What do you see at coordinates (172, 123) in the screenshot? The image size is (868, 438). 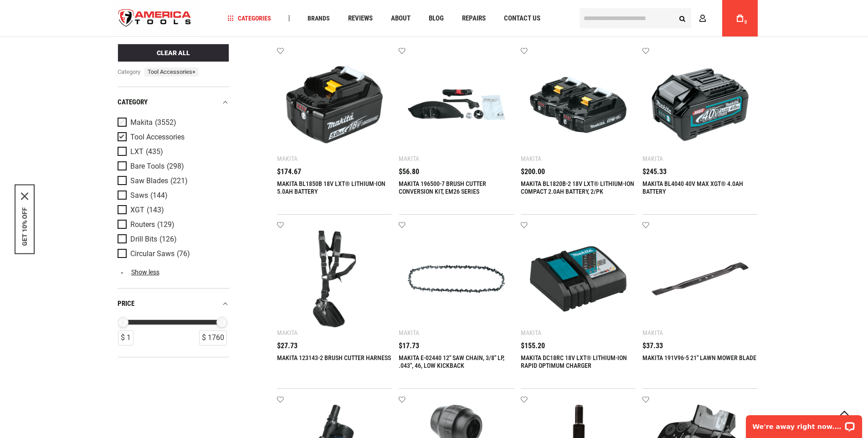 I see `a: Makita (3552)` at bounding box center [172, 123].